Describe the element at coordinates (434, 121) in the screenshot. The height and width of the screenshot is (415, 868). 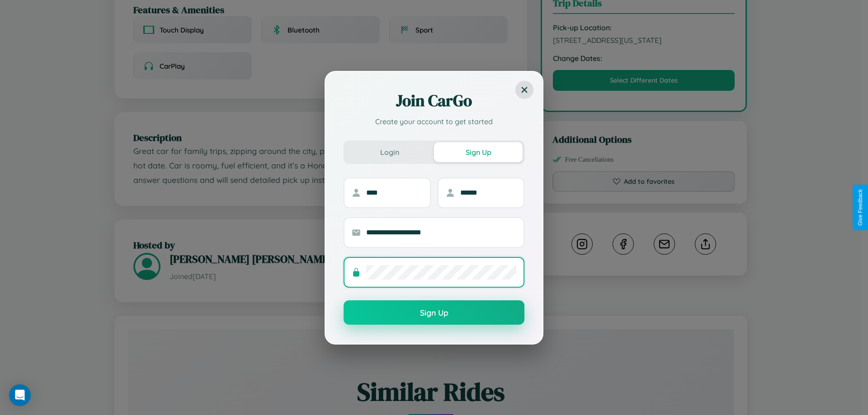
I see `p: Create your account to get started` at that location.